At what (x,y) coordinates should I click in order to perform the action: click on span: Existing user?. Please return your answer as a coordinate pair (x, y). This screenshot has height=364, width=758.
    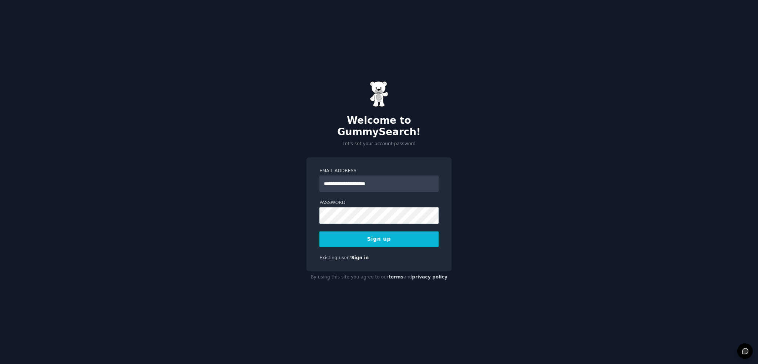
    Looking at the image, I should click on (335, 258).